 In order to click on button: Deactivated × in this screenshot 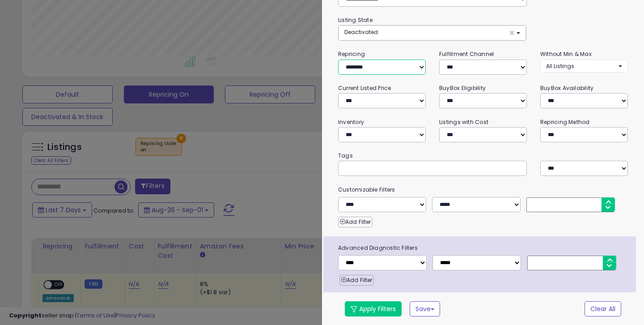, I will do `click(432, 33)`.